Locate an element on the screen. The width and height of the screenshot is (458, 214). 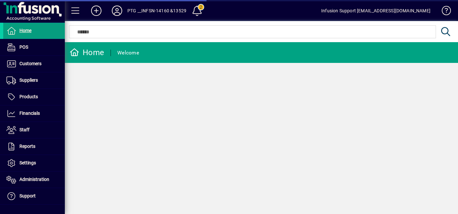
button: Profile is located at coordinates (117, 11).